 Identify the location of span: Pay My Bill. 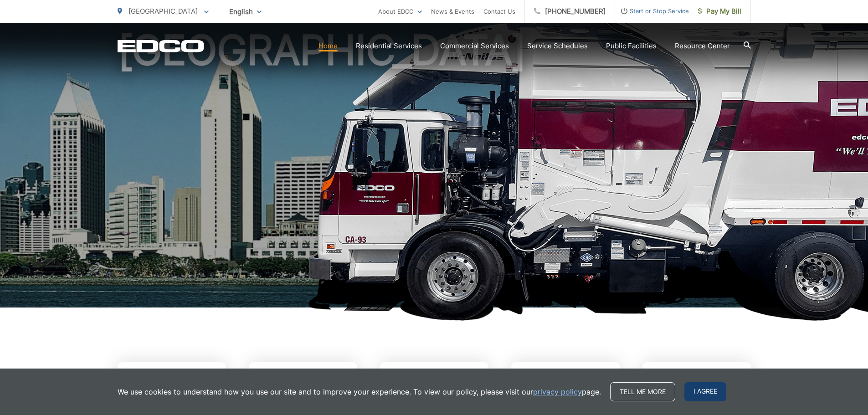
(719, 12).